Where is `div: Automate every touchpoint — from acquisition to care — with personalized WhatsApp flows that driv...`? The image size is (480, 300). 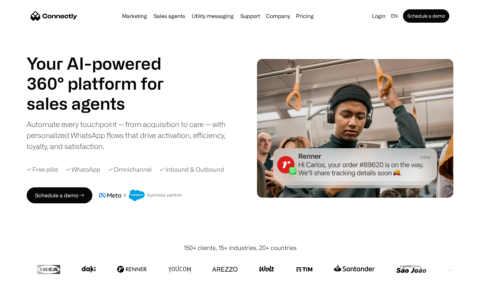
div: Automate every touchpoint — from acquisition to care — with personalized WhatsApp flows that driv... is located at coordinates (132, 135).